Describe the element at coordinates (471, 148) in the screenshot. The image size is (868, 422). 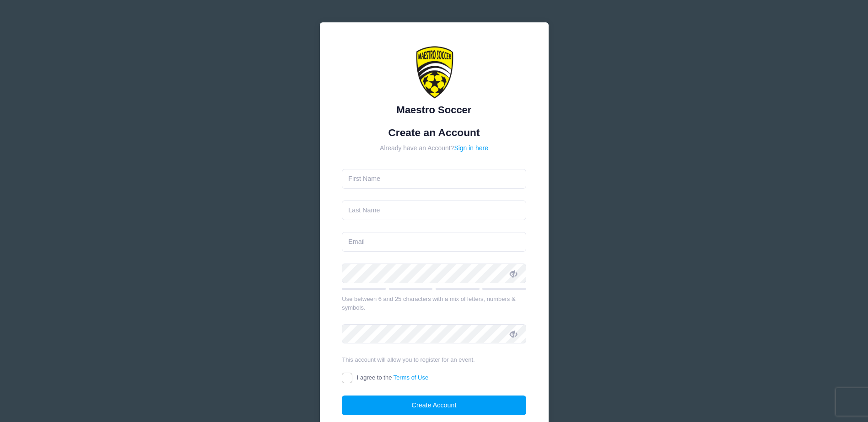
I see `a: Sign in here` at that location.